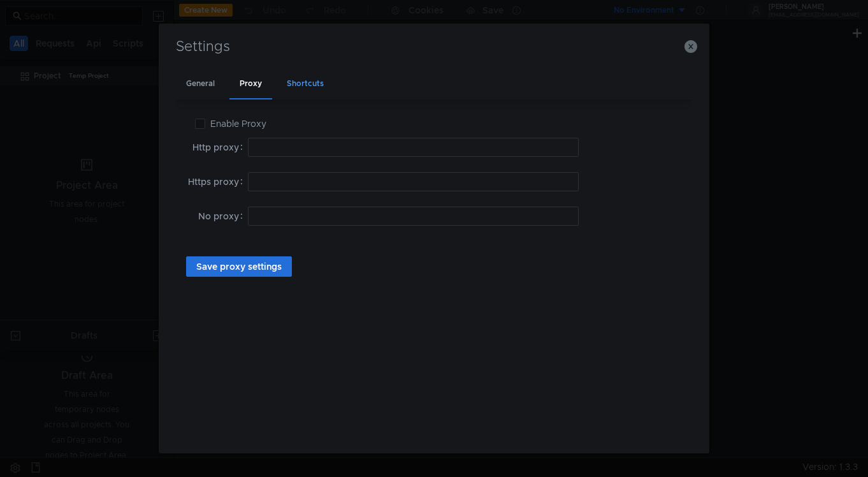 The width and height of the screenshot is (868, 477). I want to click on h3: Settings, so click(434, 47).